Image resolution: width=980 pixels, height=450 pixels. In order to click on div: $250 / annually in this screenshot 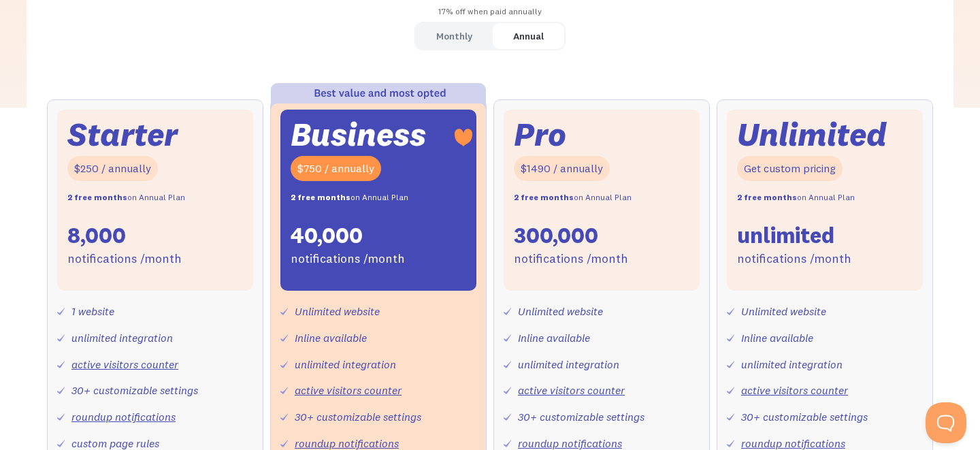, I will do `click(112, 168)`.